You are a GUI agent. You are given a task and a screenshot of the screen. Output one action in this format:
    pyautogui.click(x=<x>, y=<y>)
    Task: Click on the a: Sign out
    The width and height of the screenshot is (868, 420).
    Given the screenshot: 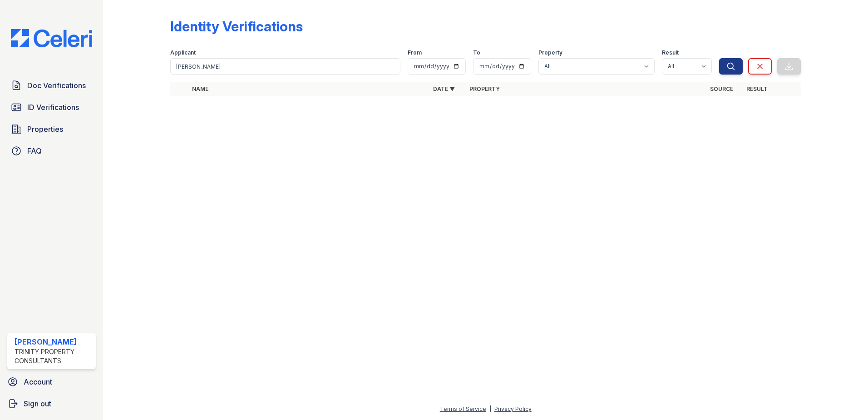 What is the action you would take?
    pyautogui.click(x=52, y=403)
    